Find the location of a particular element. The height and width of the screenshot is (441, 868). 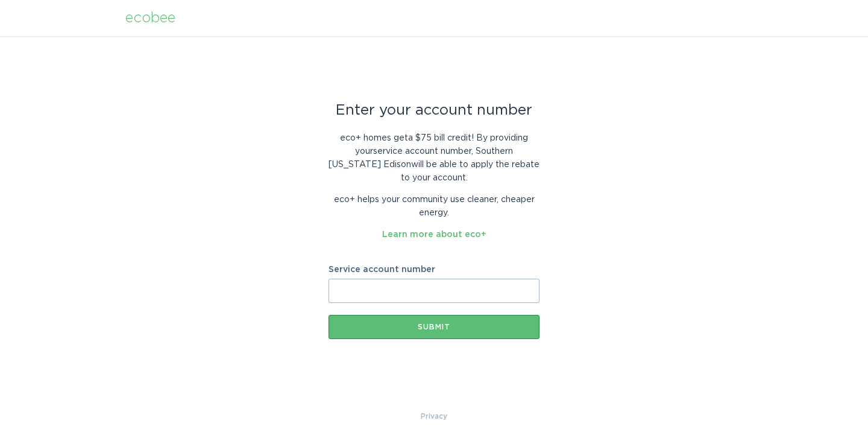

div: ecobee is located at coordinates (150, 18).